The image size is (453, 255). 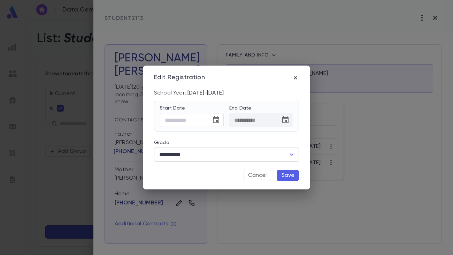 What do you see at coordinates (261, 108) in the screenshot?
I see `label: End Date` at bounding box center [261, 108].